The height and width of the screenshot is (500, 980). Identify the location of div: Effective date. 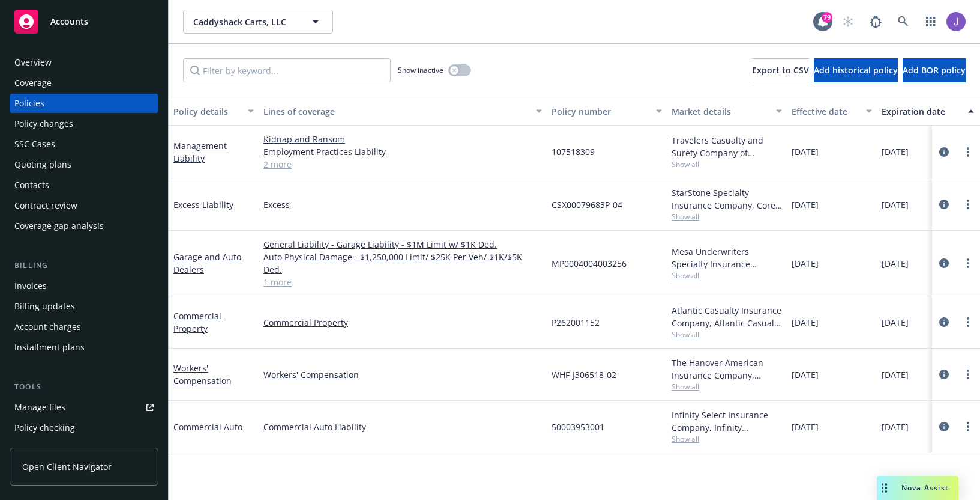
(825, 111).